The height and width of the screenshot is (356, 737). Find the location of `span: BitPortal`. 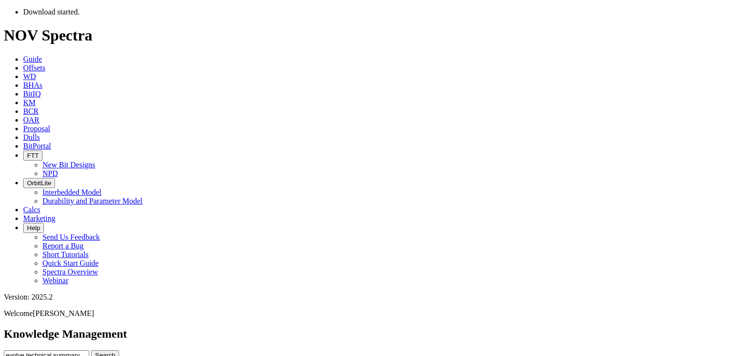

span: BitPortal is located at coordinates (37, 146).